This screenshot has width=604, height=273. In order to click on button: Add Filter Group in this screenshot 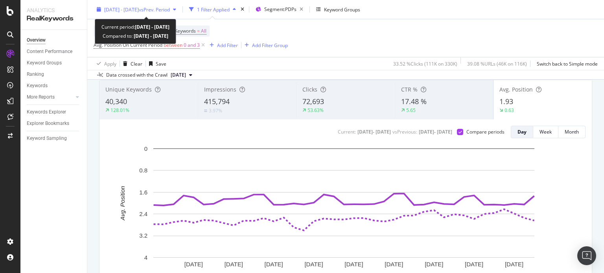, I will do `click(265, 45)`.